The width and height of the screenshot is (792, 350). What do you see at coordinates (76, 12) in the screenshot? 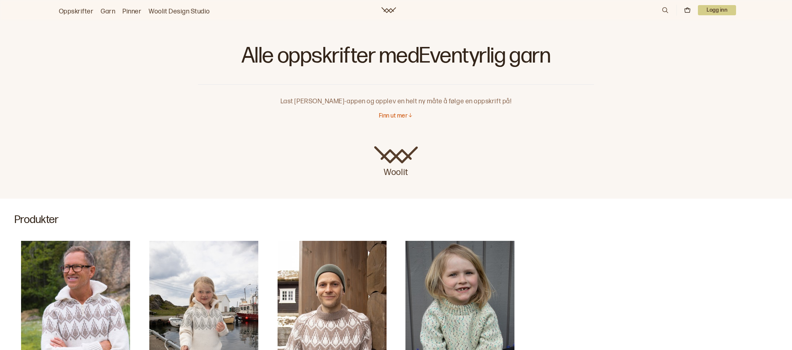
I see `a: Oppskrifter` at bounding box center [76, 12].